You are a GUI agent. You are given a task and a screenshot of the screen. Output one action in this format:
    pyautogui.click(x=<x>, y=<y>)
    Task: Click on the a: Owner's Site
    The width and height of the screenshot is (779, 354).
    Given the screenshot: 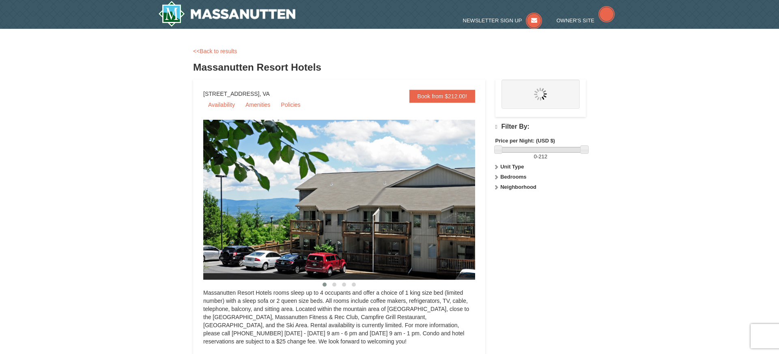 What is the action you would take?
    pyautogui.click(x=586, y=20)
    